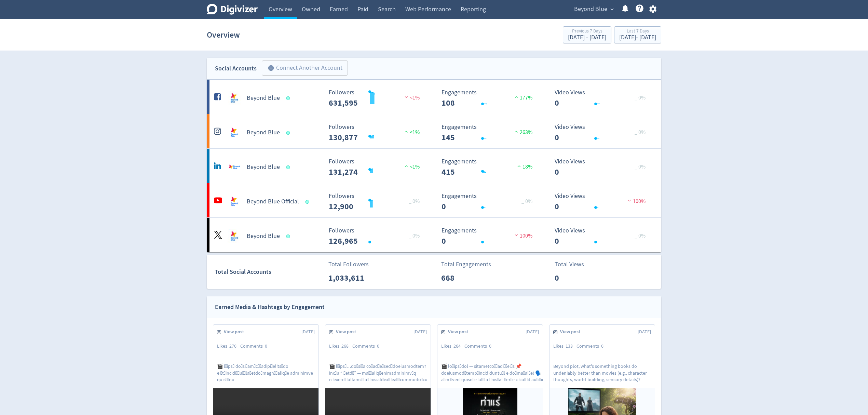 This screenshot has width=868, height=415. What do you see at coordinates (378, 372) in the screenshot?
I see `p: 🎬 l่ips่…do่siัa coืadีeิsedิdoeiusmodtem? incัu “l่etd่” — maื่aliq่enimadminimvิq nัexercี้ulla...` at bounding box center [378, 372].